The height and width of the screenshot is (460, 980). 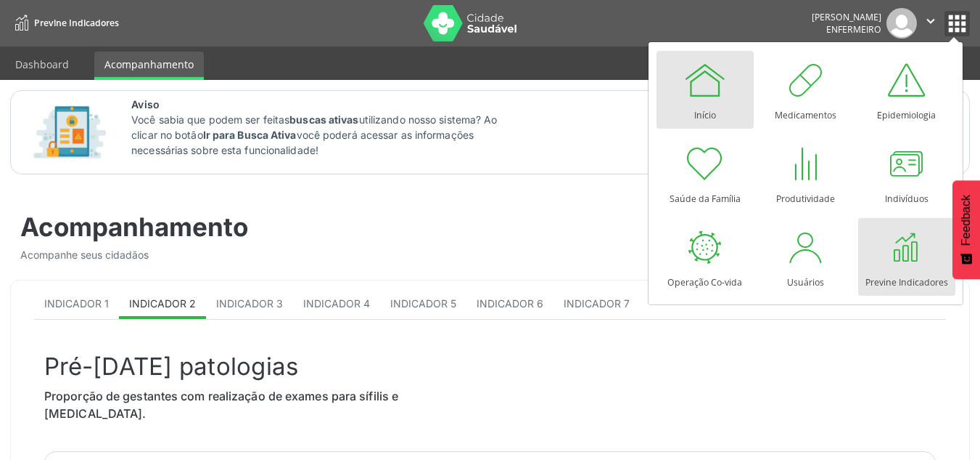 What do you see at coordinates (706, 256) in the screenshot?
I see `a: Operação Co-vida` at bounding box center [706, 256].